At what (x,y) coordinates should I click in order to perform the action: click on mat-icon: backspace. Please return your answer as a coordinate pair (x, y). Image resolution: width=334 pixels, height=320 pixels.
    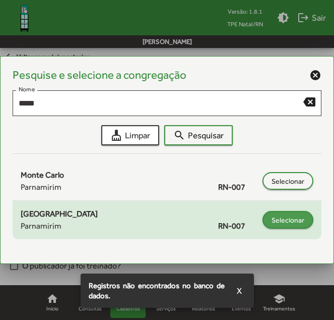
    Looking at the image, I should click on (310, 101).